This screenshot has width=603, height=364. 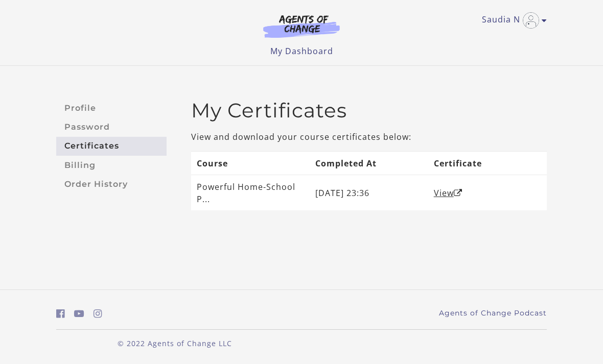 What do you see at coordinates (302, 51) in the screenshot?
I see `a: My Dashboard` at bounding box center [302, 51].